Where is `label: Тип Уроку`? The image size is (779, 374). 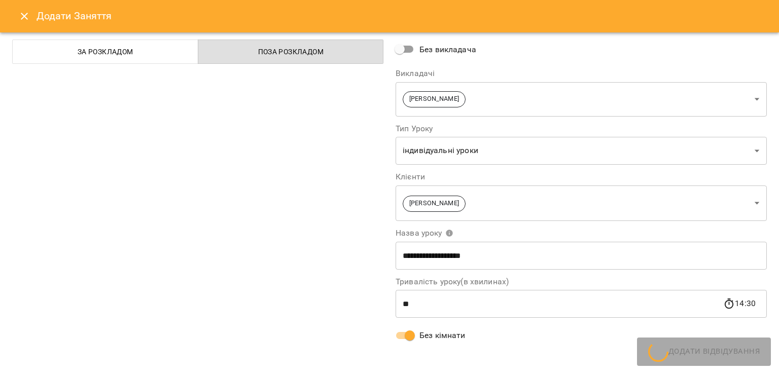 label: Тип Уроку is located at coordinates (582, 129).